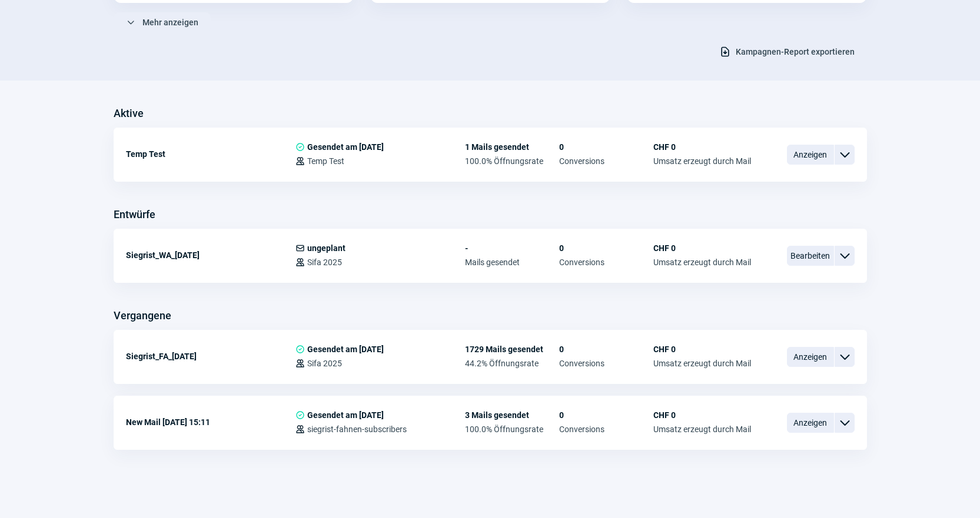 The height and width of the screenshot is (518, 980). I want to click on h3: Entwürfe, so click(134, 214).